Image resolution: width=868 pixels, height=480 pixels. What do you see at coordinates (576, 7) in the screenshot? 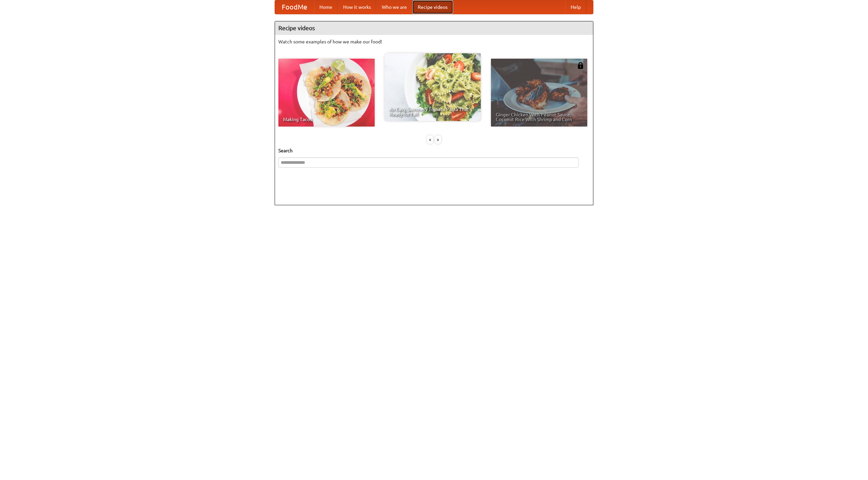
I see `a: Help` at bounding box center [576, 7].